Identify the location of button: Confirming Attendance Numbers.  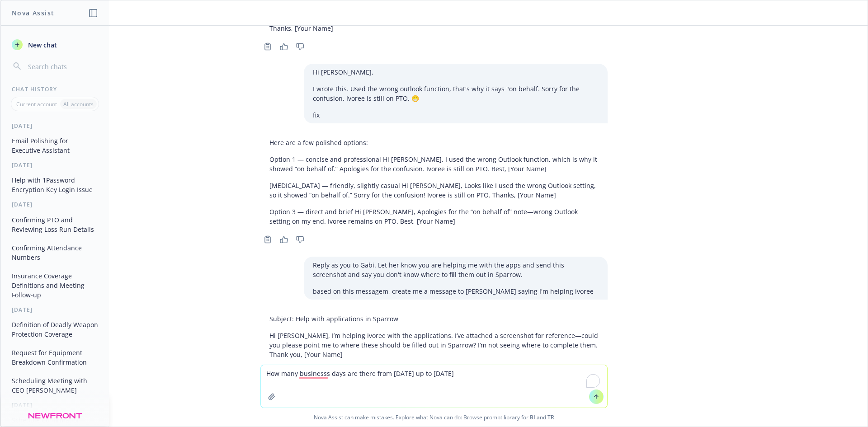
(55, 253).